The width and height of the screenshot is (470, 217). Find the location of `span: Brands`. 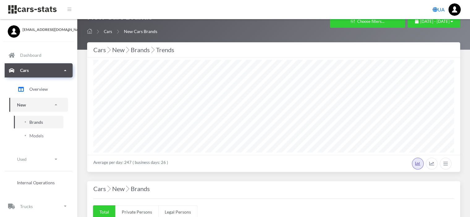

span: Brands is located at coordinates (36, 122).